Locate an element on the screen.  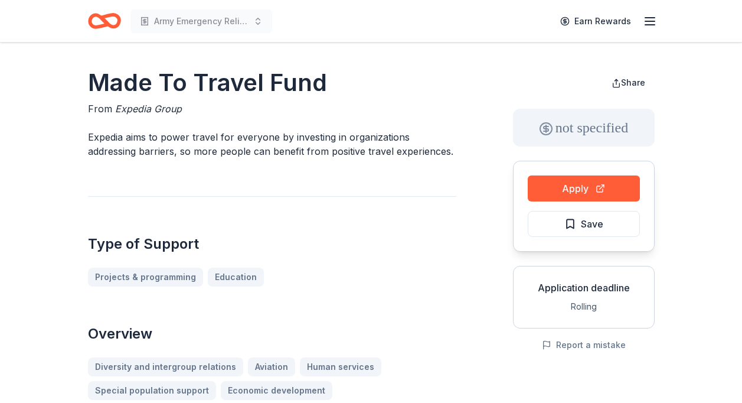
div: From is located at coordinates (272, 109).